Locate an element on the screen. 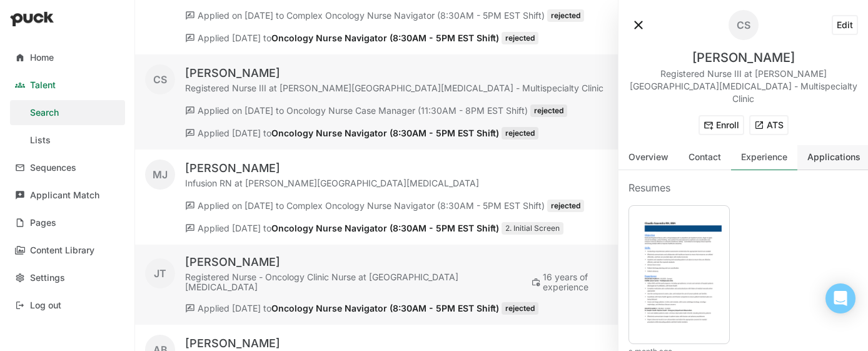 The width and height of the screenshot is (868, 351). div: 2. Initial Screen is located at coordinates (532, 228).